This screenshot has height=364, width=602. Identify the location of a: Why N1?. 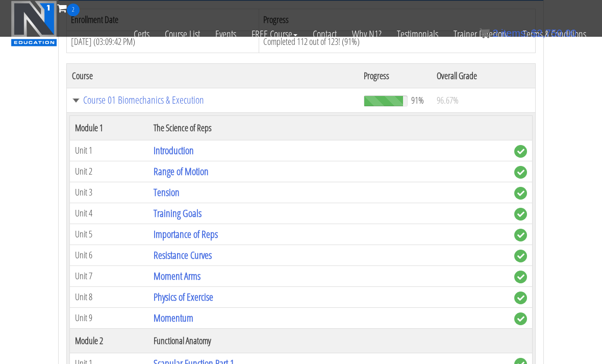
(367, 34).